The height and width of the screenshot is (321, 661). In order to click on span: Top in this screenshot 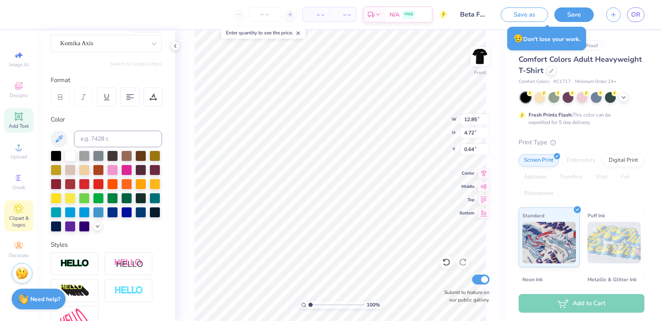, I will do `click(467, 200)`.